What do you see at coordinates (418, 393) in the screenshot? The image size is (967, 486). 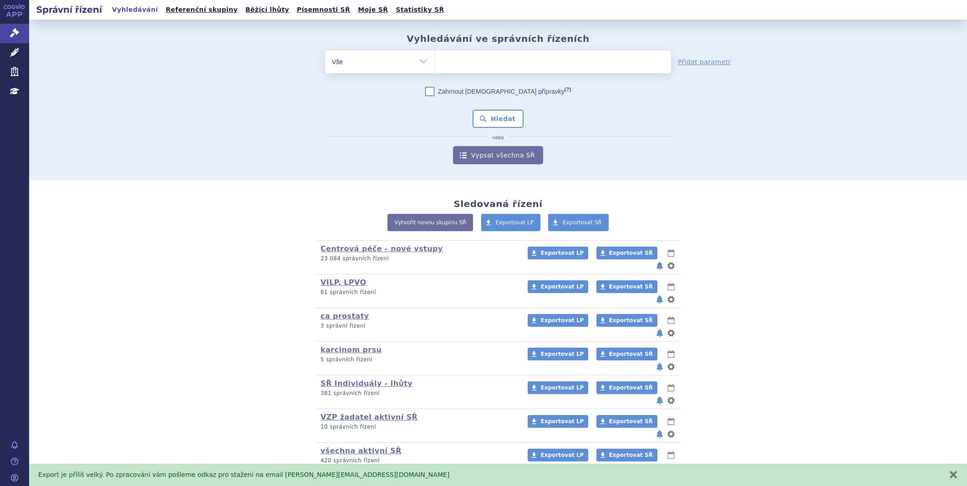 I see `p: 381 správních řízení` at bounding box center [418, 393].